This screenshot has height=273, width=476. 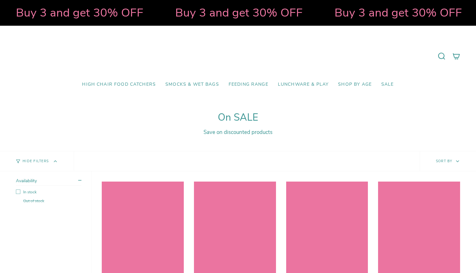 I want to click on span: Availability, so click(x=26, y=181).